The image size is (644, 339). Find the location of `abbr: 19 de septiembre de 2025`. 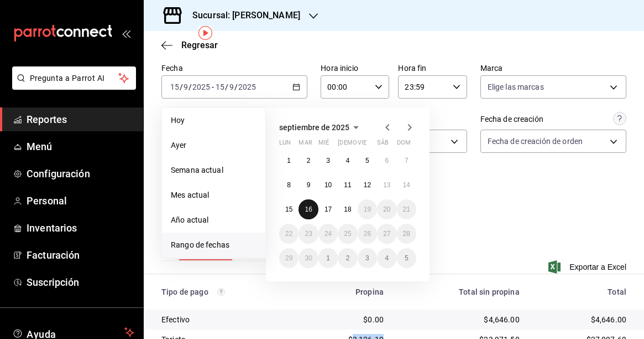

abbr: 19 de septiembre de 2025 is located at coordinates (367, 209).